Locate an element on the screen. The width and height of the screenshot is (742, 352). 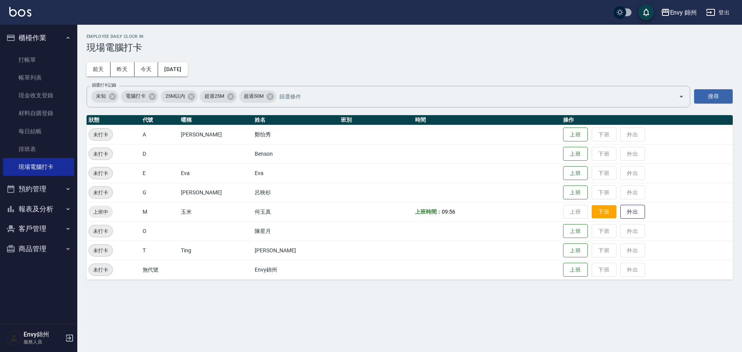
td: Ting is located at coordinates (216, 250).